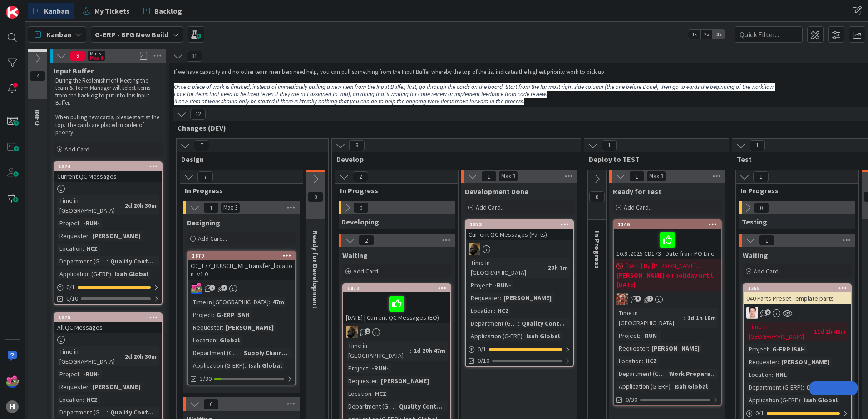 The height and width of the screenshot is (419, 868). What do you see at coordinates (780, 375) in the screenshot?
I see `div: HNL` at bounding box center [780, 375].